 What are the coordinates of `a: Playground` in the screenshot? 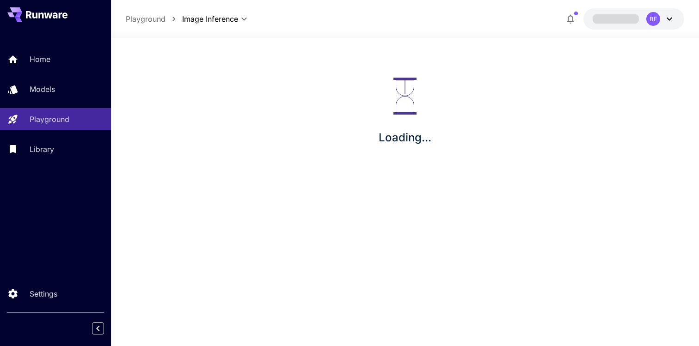 It's located at (146, 19).